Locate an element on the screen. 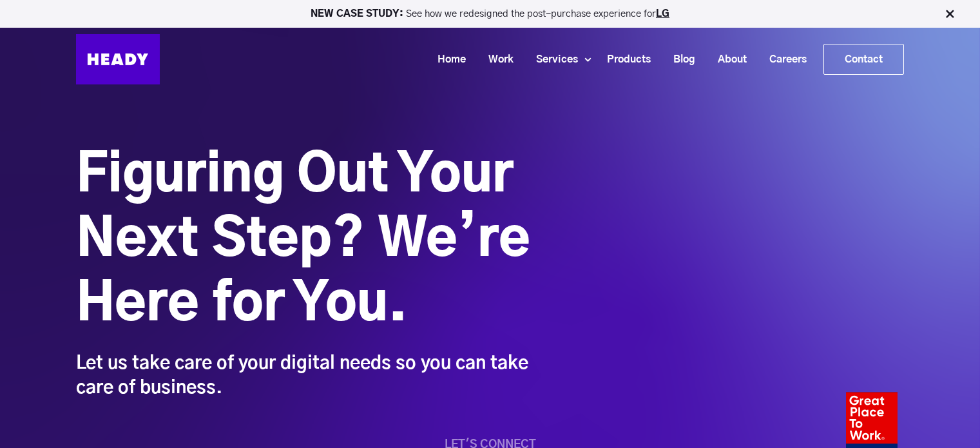  a: Services is located at coordinates (552, 59).